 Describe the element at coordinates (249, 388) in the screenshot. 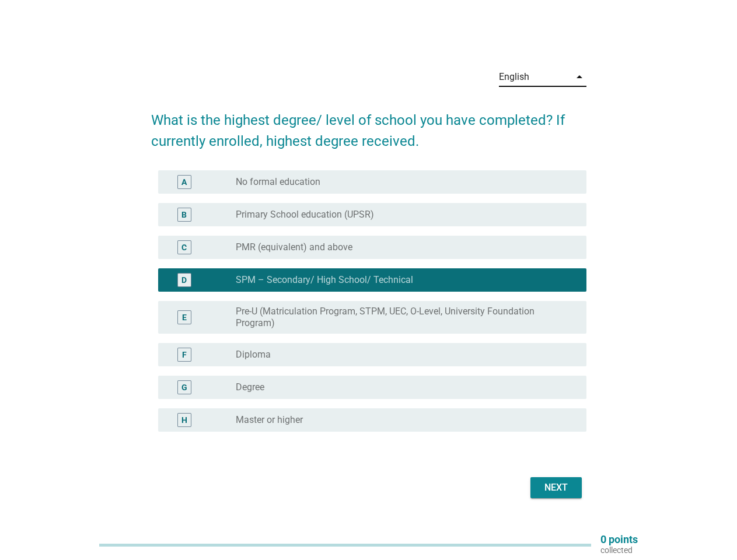

I see `label: Degree` at that location.